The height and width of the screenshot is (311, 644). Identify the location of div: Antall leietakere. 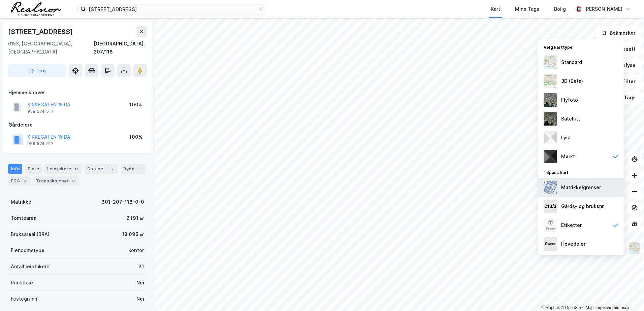
(30, 267).